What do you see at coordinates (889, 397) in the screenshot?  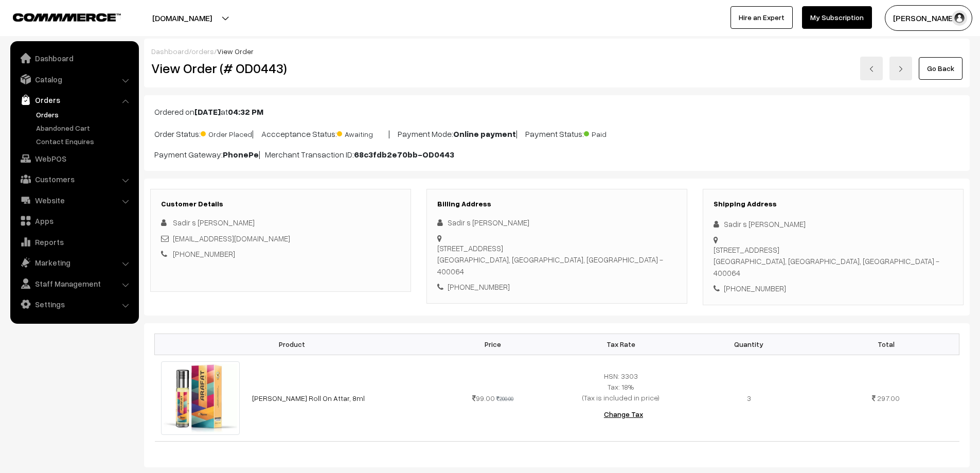 I see `span: 297.00` at bounding box center [889, 397].